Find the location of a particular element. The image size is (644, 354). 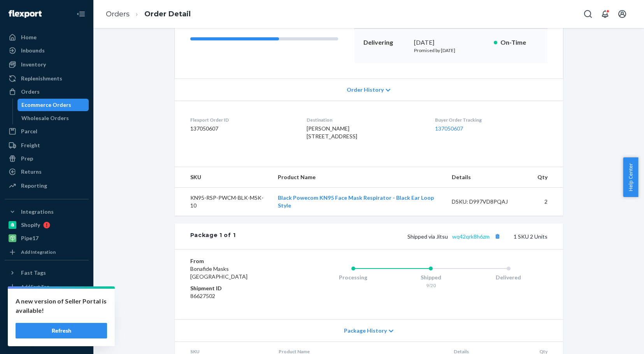

div: Returns is located at coordinates (31, 172).